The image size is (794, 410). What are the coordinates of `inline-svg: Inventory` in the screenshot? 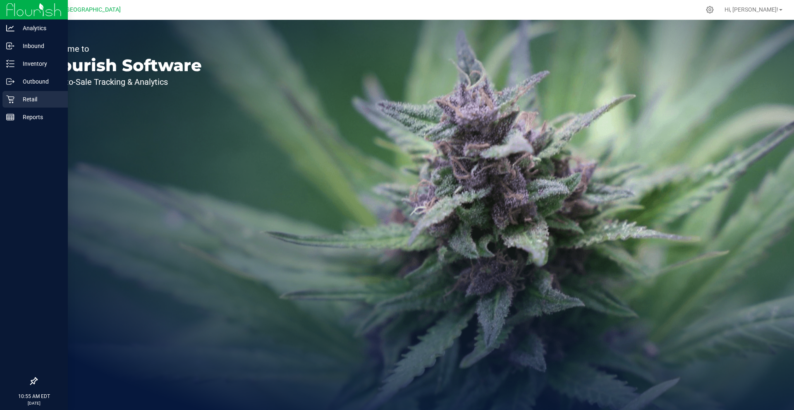 It's located at (10, 64).